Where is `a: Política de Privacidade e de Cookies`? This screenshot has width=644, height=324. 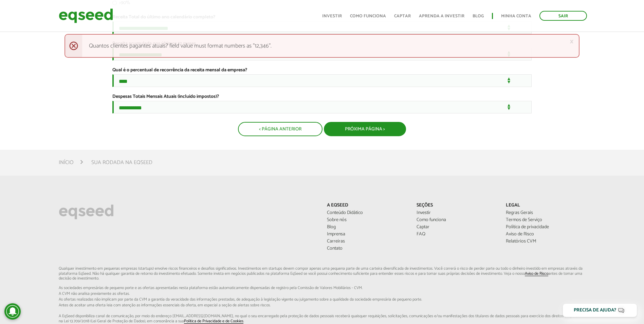
a: Política de Privacidade e de Cookies is located at coordinates (213, 321).